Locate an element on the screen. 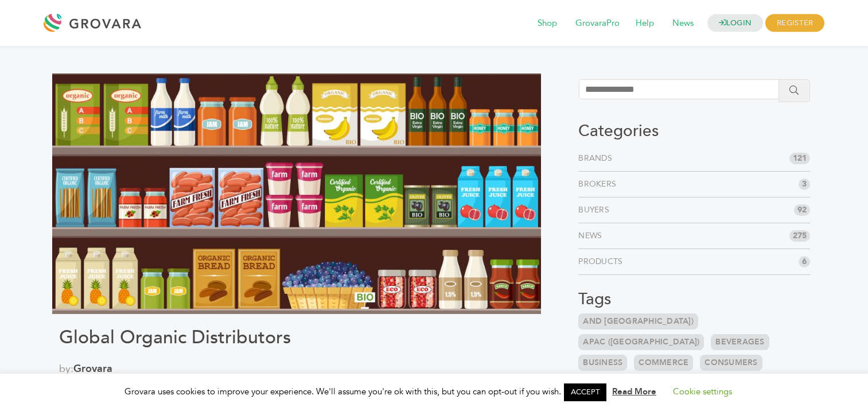 This screenshot has height=411, width=868. span: 92 is located at coordinates (802, 211).